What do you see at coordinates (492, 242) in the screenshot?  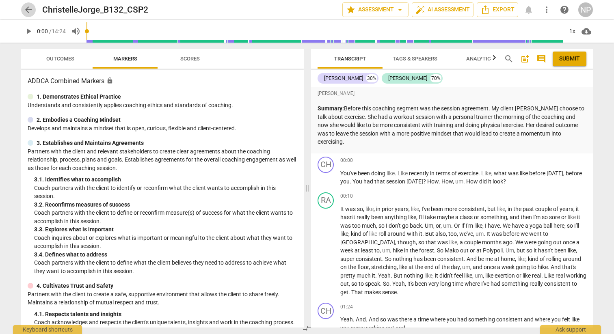 I see `span: months` at bounding box center [492, 242].